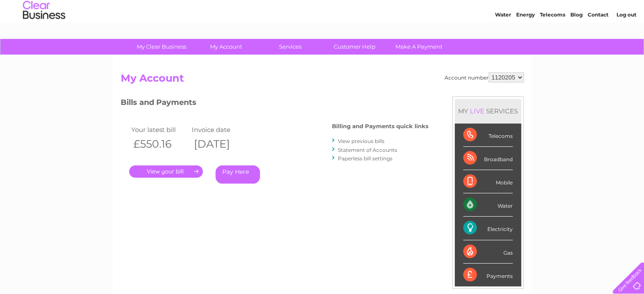 The image size is (644, 294). Describe the element at coordinates (367, 150) in the screenshot. I see `a: Statement of Accounts` at that location.